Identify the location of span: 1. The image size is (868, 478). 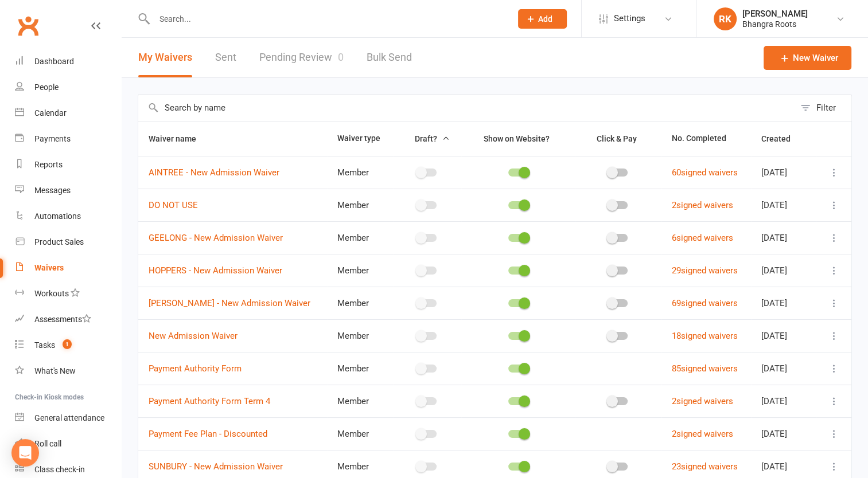
(67, 344).